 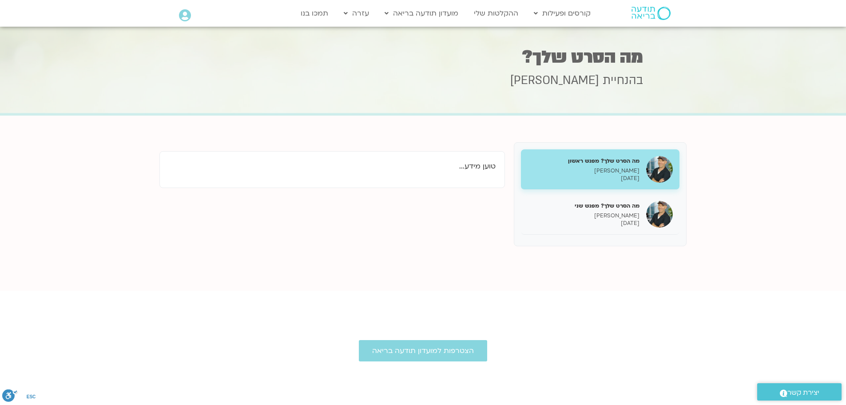 What do you see at coordinates (623, 80) in the screenshot?
I see `span: בהנחיית` at bounding box center [623, 80].